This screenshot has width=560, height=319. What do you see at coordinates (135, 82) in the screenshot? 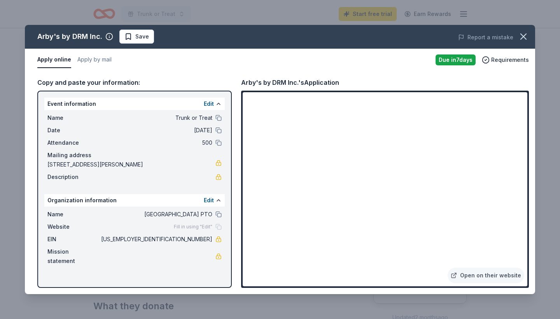
I see `div: Copy and paste your information:` at bounding box center [135, 82].